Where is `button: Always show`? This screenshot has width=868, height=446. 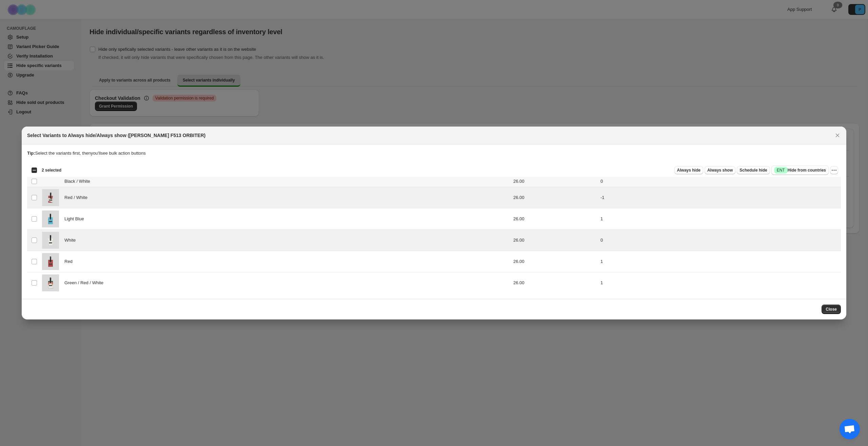 button: Always show is located at coordinates (719, 170).